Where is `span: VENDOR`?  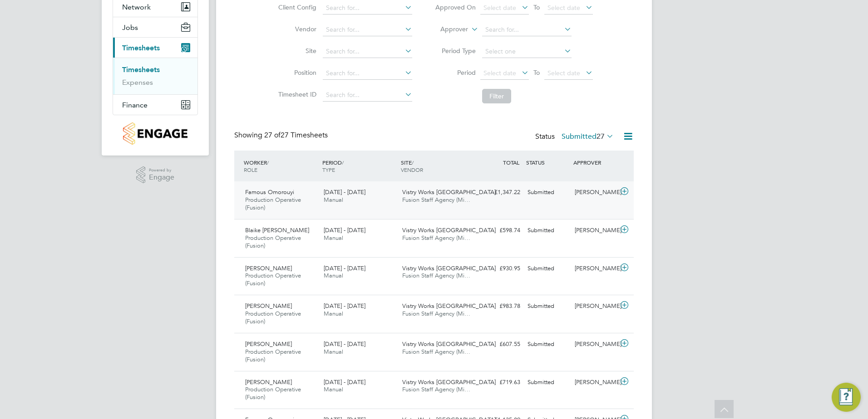 span: VENDOR is located at coordinates (412, 169).